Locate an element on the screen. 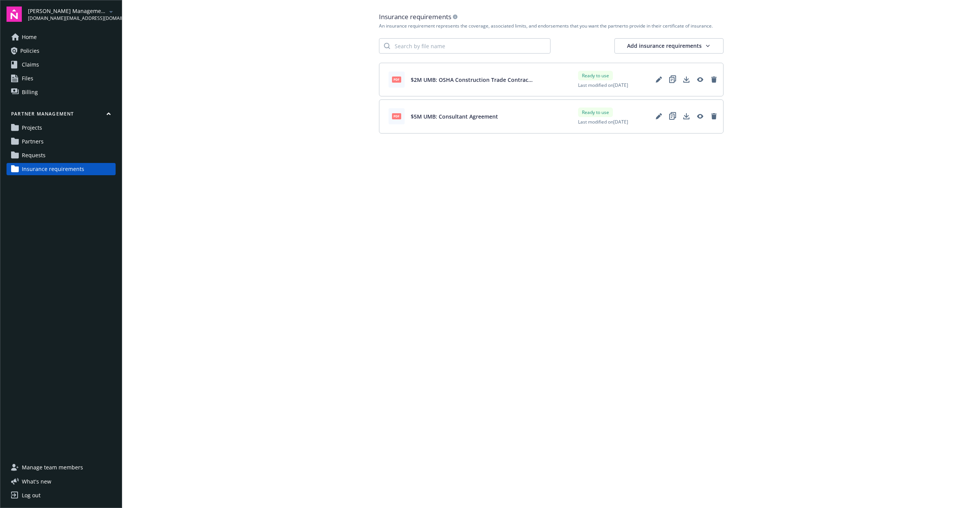 The height and width of the screenshot is (508, 980). a: Policies is located at coordinates (61, 51).